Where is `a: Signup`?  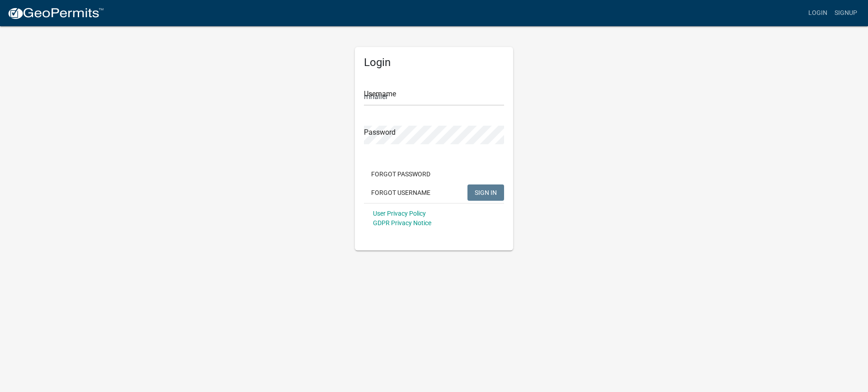
a: Signup is located at coordinates (846, 13).